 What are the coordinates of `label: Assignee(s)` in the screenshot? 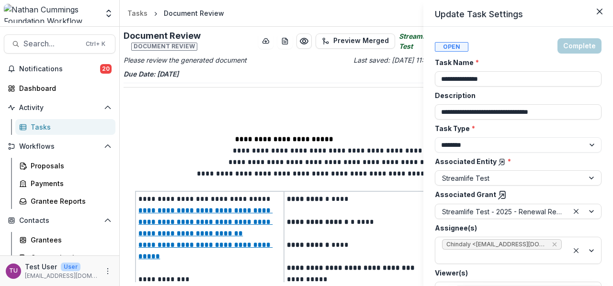 It's located at (515, 228).